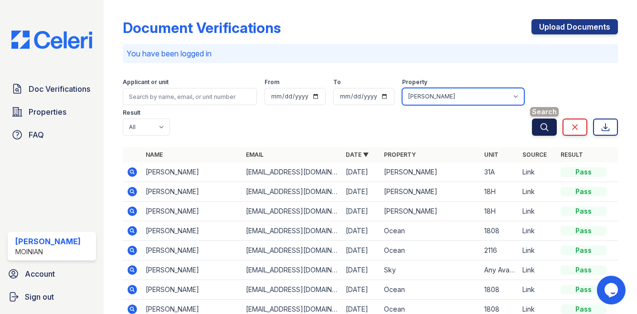 Image resolution: width=637 pixels, height=314 pixels. Describe the element at coordinates (48, 252) in the screenshot. I see `div: Moinian` at that location.